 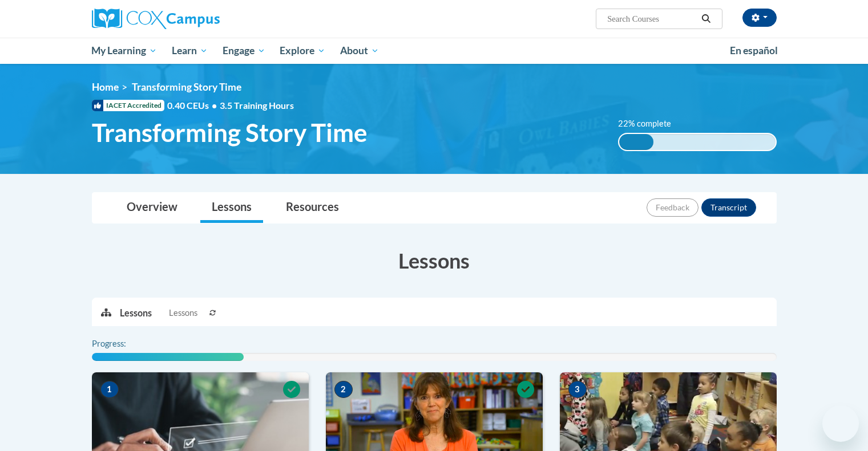 I want to click on label: Progress:, so click(x=124, y=344).